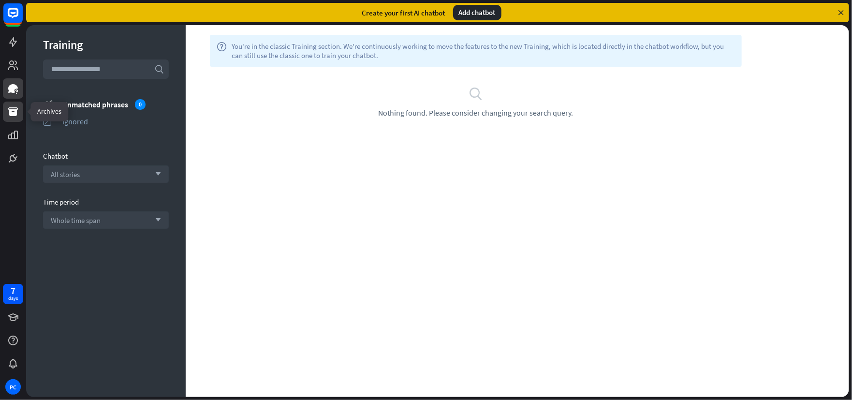  What do you see at coordinates (140, 104) in the screenshot?
I see `div: 0` at bounding box center [140, 104].